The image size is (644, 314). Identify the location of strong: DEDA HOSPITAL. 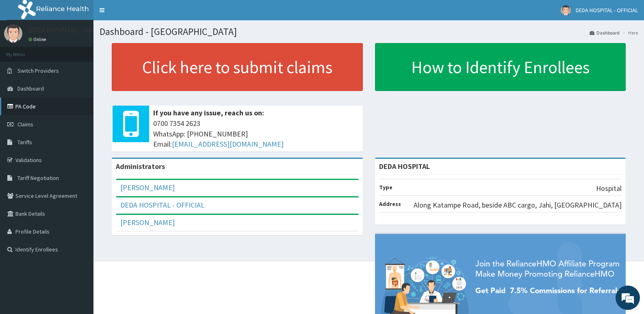
(404, 166).